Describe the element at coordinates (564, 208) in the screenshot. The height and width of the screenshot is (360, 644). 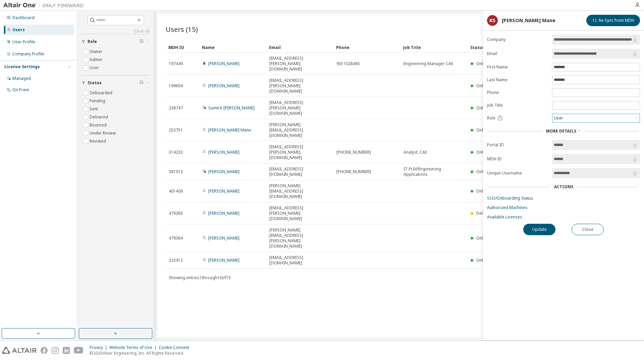
I see `a: Authorized Machines` at that location.